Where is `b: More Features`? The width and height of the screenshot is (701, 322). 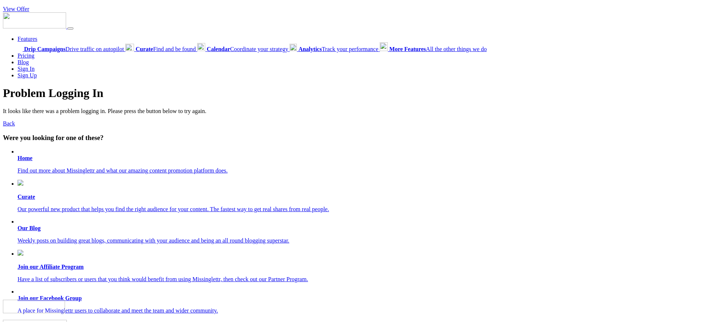
b: More Features is located at coordinates (407, 49).